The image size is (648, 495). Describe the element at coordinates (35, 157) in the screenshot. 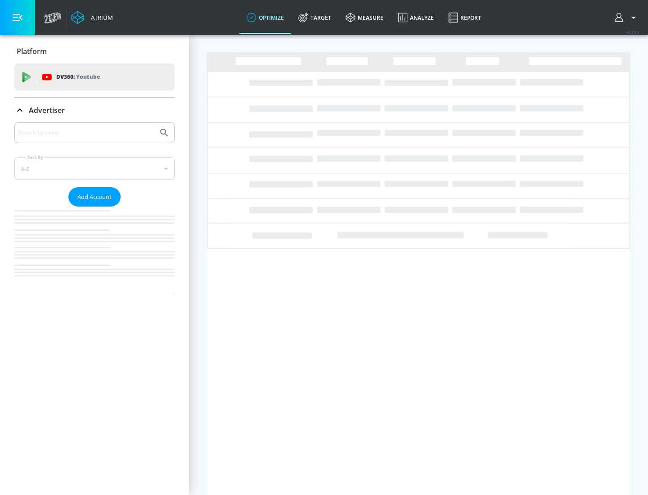

I see `label: Sort By` at that location.